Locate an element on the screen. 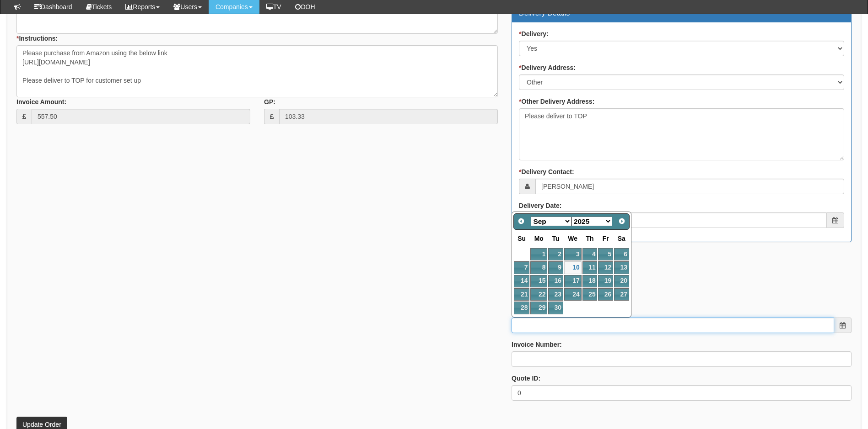  a: 24 is located at coordinates (573, 294).